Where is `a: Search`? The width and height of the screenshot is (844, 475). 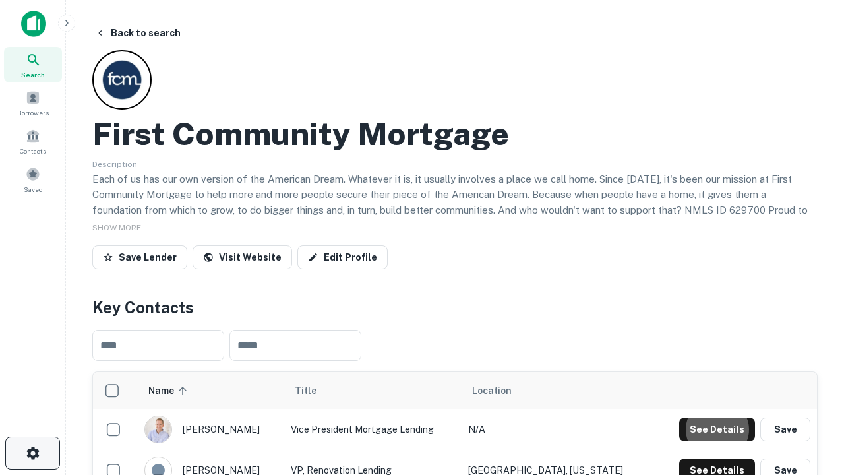 a: Search is located at coordinates (33, 65).